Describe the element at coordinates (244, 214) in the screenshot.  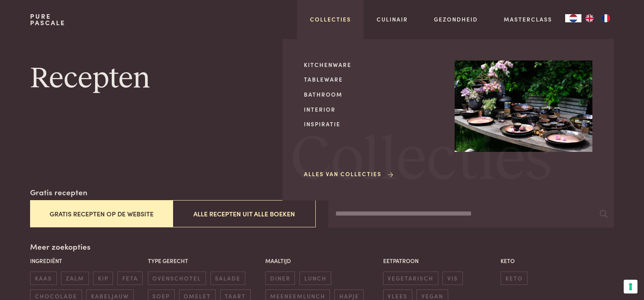
I see `button: Alle recepten uit alle boeken` at that location.